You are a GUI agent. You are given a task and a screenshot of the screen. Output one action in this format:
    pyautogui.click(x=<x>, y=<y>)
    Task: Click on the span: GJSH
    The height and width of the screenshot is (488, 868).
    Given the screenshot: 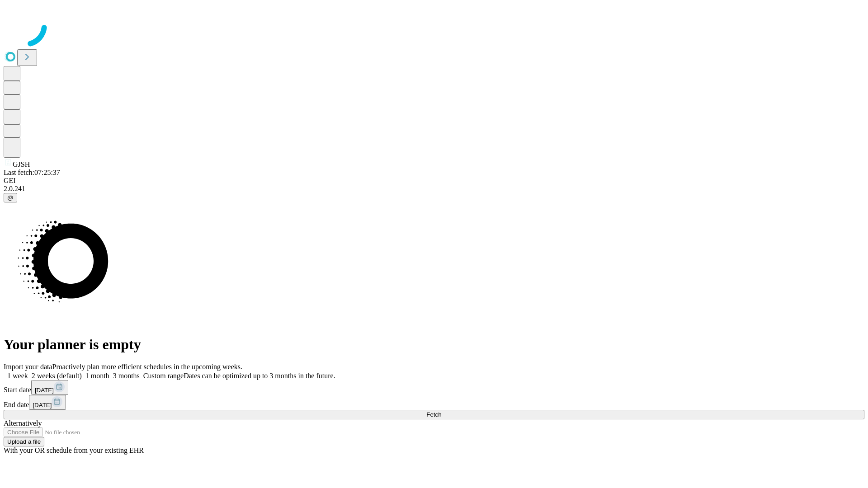 What is the action you would take?
    pyautogui.click(x=21, y=164)
    